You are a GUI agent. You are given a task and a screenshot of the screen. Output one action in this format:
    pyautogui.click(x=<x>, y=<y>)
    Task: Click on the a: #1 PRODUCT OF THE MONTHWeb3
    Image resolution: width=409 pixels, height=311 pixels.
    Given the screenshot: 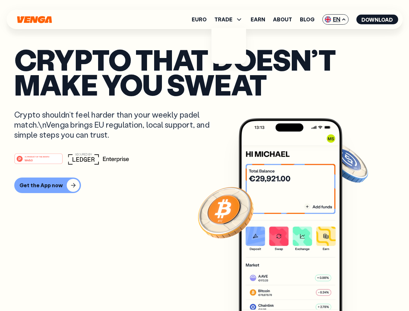 What is the action you would take?
    pyautogui.click(x=39, y=161)
    